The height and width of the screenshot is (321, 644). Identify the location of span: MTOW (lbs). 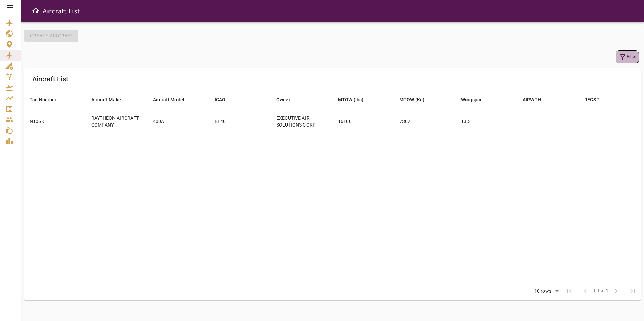
(355, 100).